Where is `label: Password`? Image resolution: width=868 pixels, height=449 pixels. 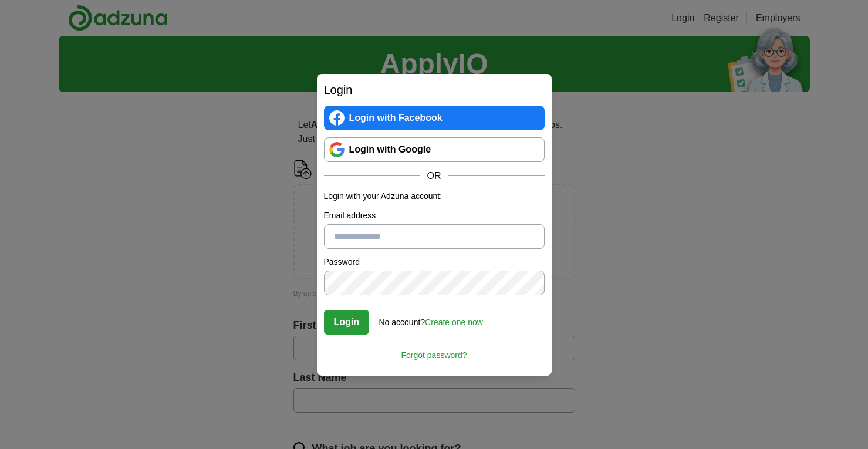 label: Password is located at coordinates (435, 262).